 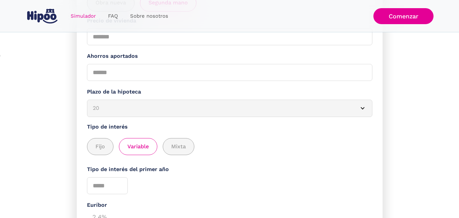 What do you see at coordinates (138, 146) in the screenshot?
I see `span: Variable` at bounding box center [138, 146].